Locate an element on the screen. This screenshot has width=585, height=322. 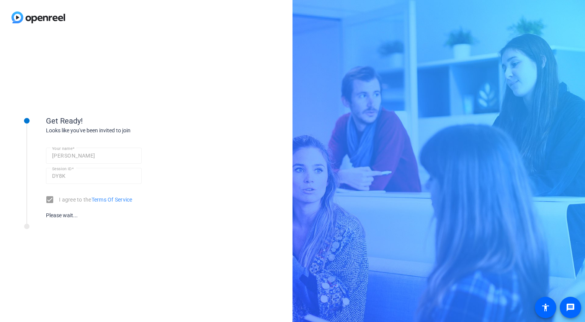
mat-label: Session ID is located at coordinates (62, 169).